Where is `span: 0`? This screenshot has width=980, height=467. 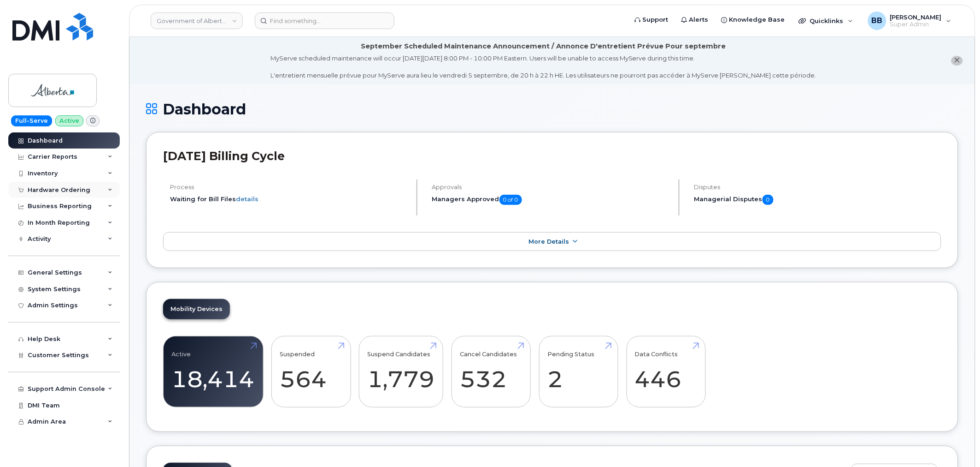 span: 0 is located at coordinates (768, 199).